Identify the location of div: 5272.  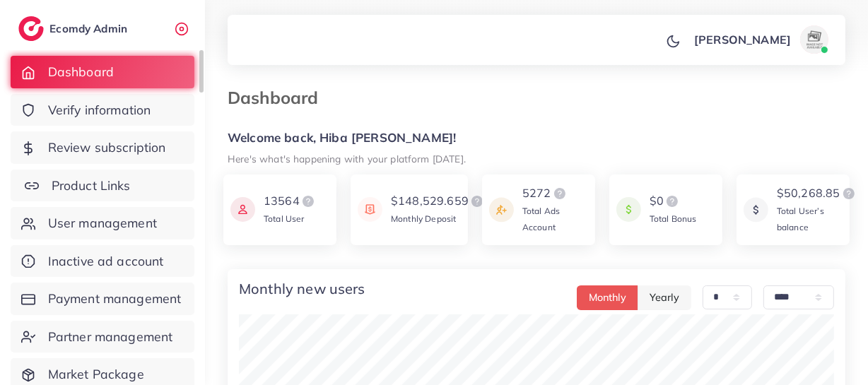
(555, 193).